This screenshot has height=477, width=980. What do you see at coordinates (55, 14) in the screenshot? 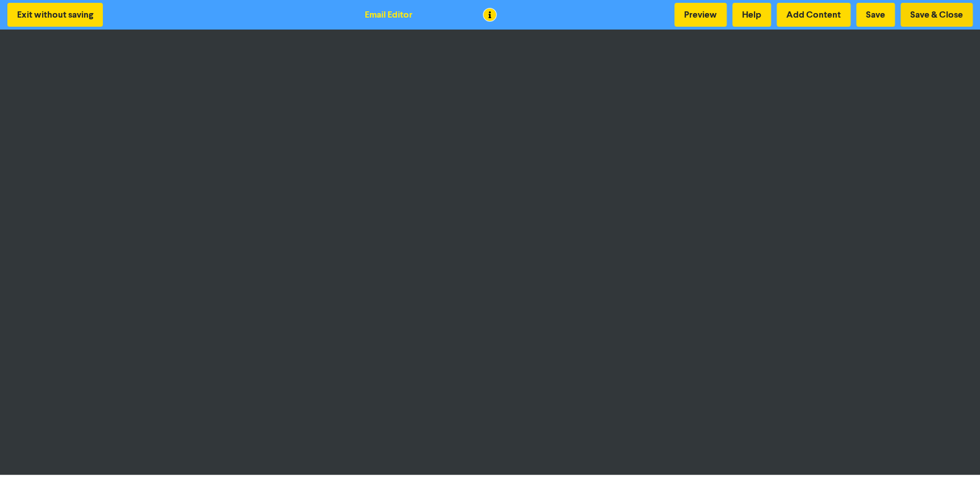
I see `button: Exit without saving` at bounding box center [55, 14].